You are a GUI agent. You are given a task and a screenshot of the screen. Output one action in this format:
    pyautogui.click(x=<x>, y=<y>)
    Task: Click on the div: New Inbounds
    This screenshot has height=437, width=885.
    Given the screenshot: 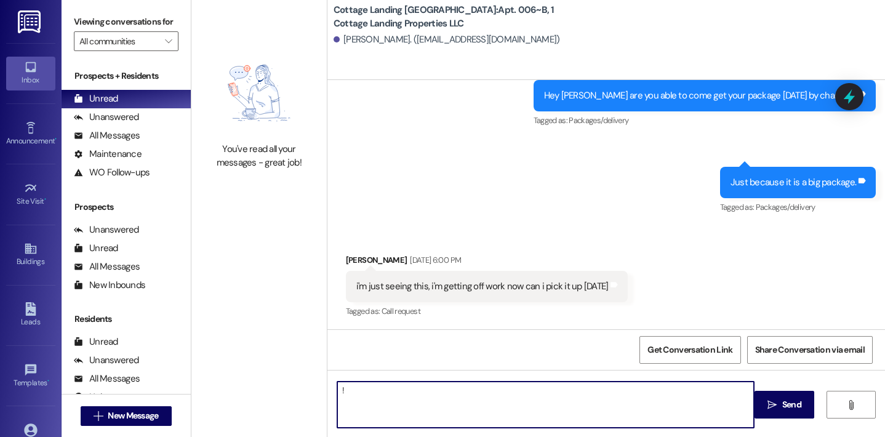 What is the action you would take?
    pyautogui.click(x=110, y=285)
    